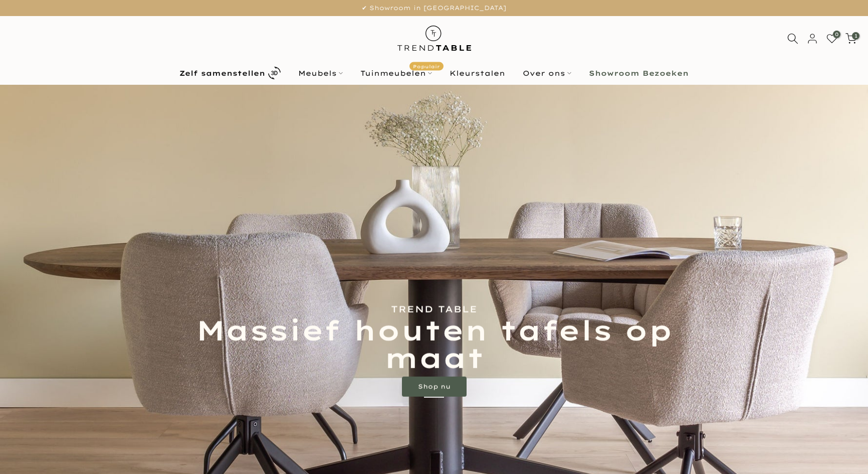 Image resolution: width=868 pixels, height=474 pixels. What do you see at coordinates (426, 66) in the screenshot?
I see `span: Populair` at bounding box center [426, 66].